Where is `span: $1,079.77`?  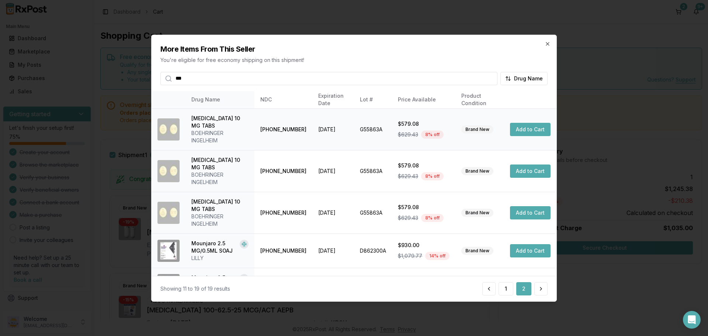 span: $1,079.77 is located at coordinates (410, 256).